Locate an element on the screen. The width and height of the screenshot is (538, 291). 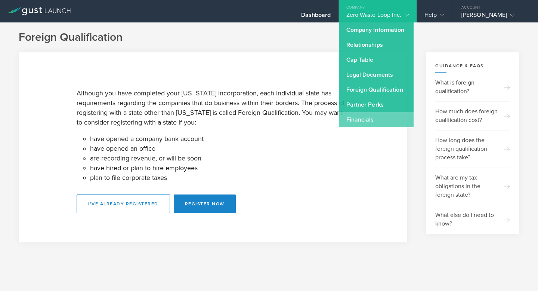
a: What are my tax obligations in the foreign state? is located at coordinates (472, 186).